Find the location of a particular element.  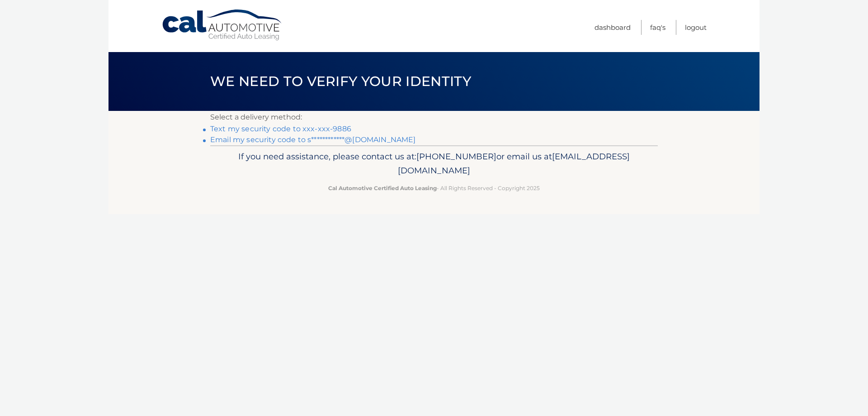

a: Dashboard is located at coordinates (612, 27).